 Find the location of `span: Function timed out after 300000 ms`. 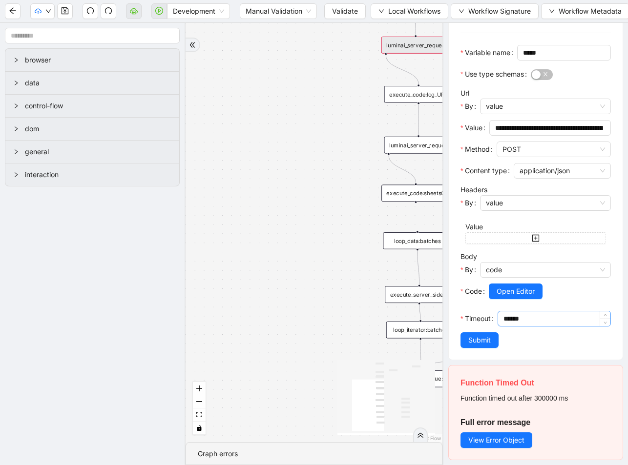

span: Function timed out after 300000 ms is located at coordinates (514, 399).